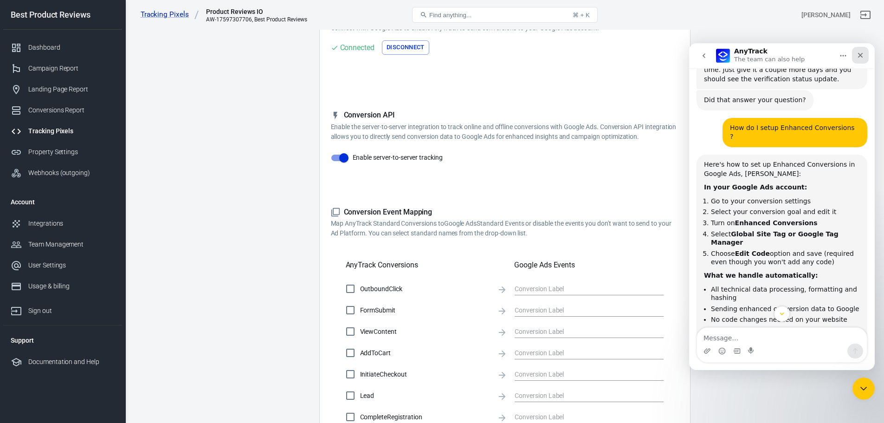 The height and width of the screenshot is (423, 884). I want to click on li: Go to your conversion settings, so click(96, 158).